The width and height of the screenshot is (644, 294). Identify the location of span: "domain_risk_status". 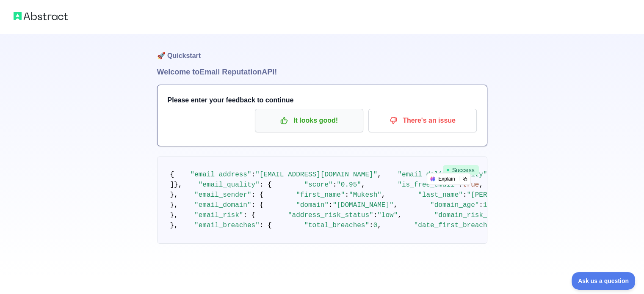
(475, 215).